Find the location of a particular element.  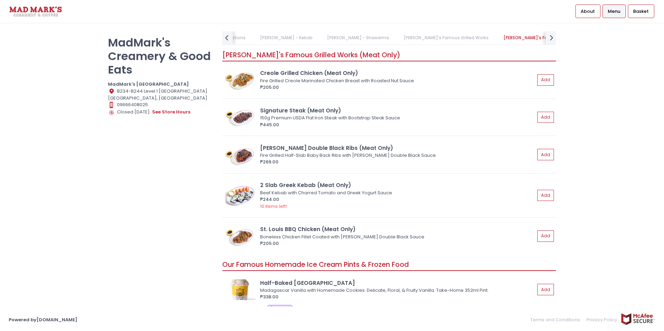

div: St. Louis BBQ Chicken (Meat Only) is located at coordinates (397, 229).